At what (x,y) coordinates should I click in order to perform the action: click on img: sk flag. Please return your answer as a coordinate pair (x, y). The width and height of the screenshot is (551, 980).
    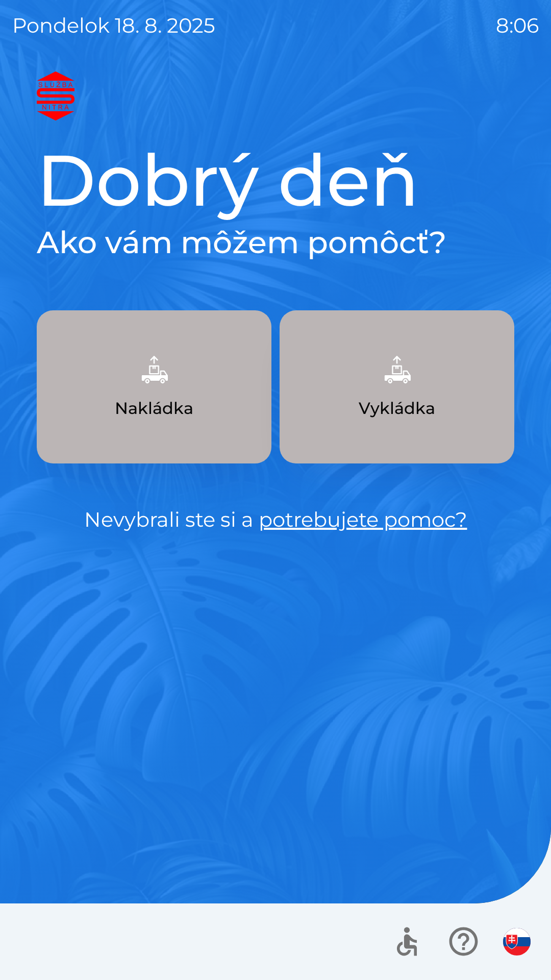
    Looking at the image, I should click on (517, 942).